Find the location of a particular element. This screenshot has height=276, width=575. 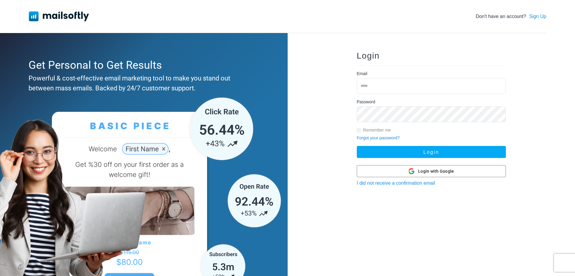

label: Remember me is located at coordinates (377, 130).